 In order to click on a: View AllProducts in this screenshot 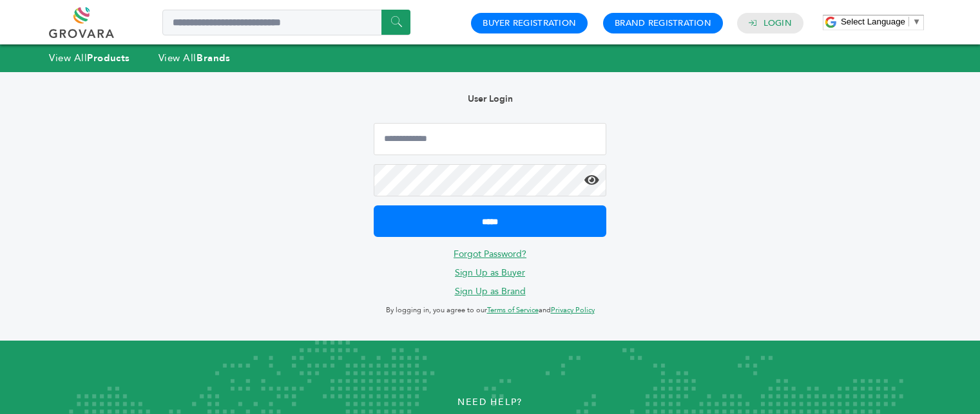, I will do `click(89, 58)`.